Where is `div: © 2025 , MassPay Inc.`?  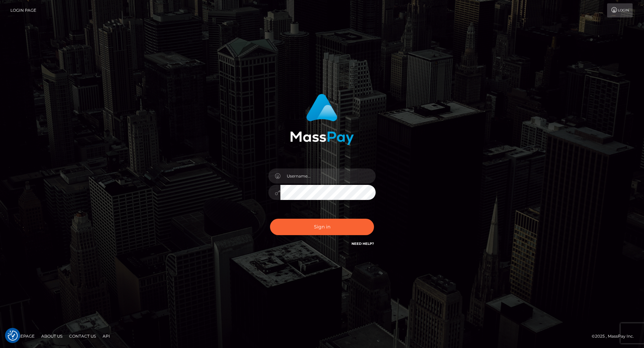
div: © 2025 , MassPay Inc. is located at coordinates (615, 337).